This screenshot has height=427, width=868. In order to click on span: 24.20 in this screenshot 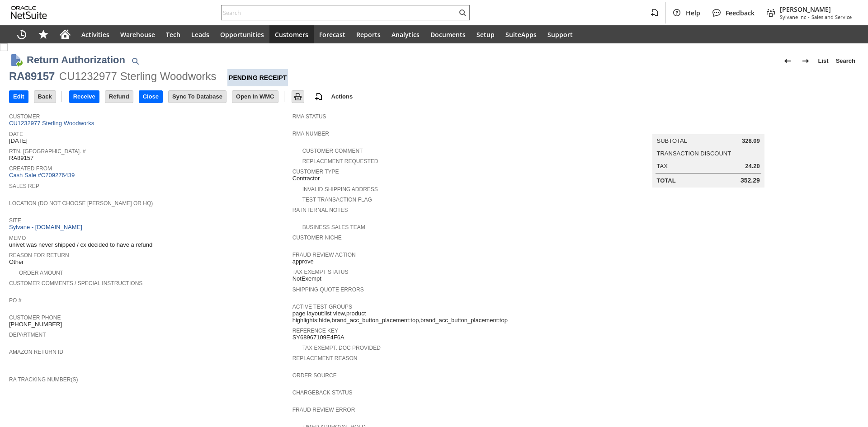, I will do `click(752, 166)`.